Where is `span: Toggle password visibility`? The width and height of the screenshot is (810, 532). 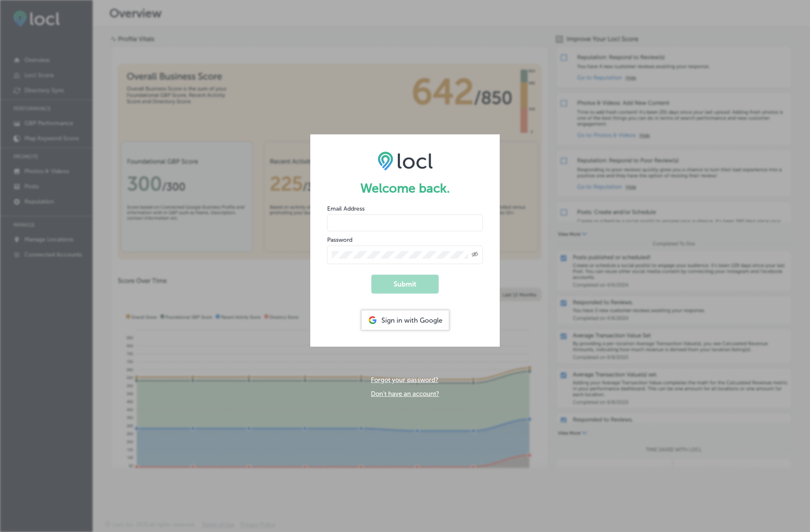
span: Toggle password visibility is located at coordinates (475, 255).